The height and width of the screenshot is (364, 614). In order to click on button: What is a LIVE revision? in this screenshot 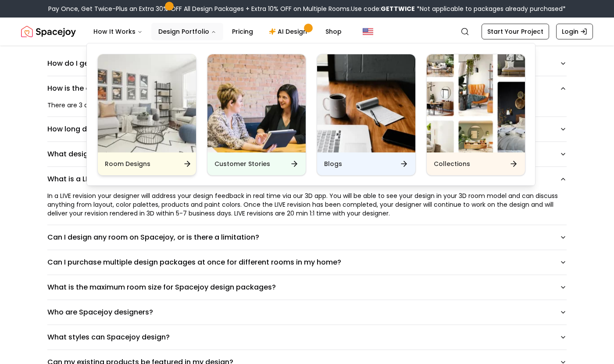, I will do `click(307, 179)`.